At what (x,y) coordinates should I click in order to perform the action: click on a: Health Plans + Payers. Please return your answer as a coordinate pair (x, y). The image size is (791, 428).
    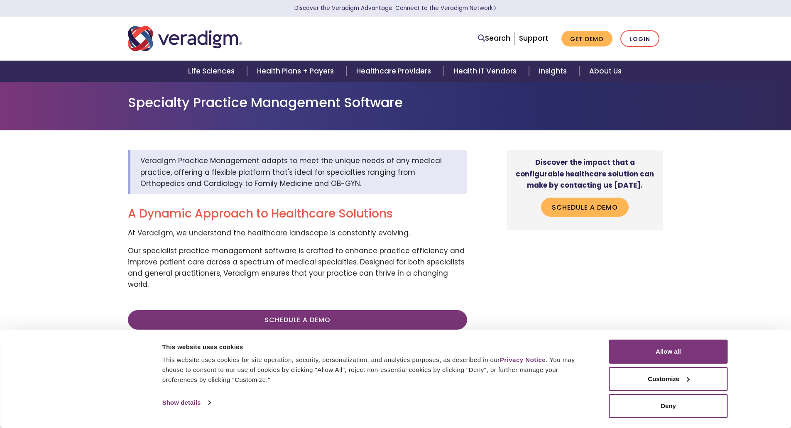
    Looking at the image, I should click on (296, 71).